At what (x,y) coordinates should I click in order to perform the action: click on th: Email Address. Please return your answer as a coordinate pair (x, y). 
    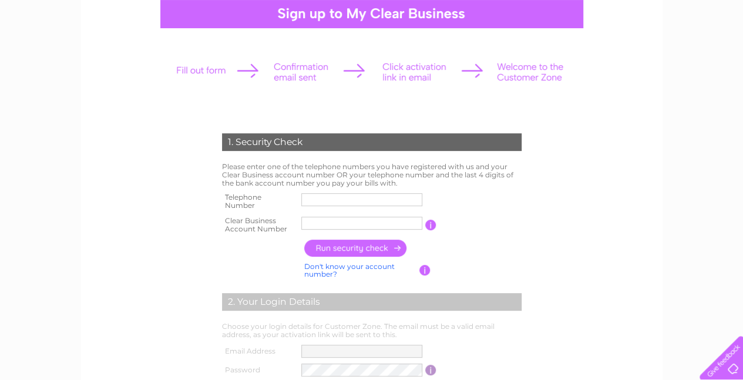
    Looking at the image, I should click on (259, 351).